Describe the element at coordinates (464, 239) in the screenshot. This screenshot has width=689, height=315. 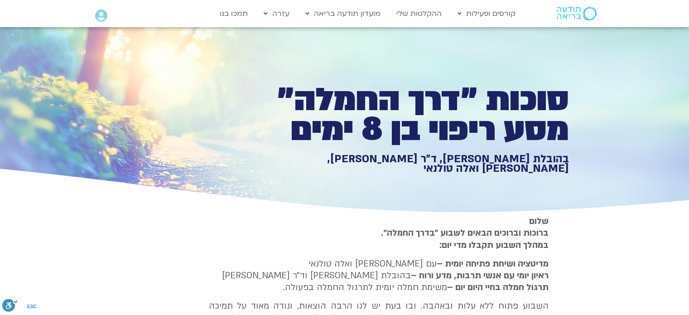
I see `strong: ברוכות וברוכים הבאים לשבוע ״בדרך החמלה״. במהלך השבוע תקבלו מדי יום:` at that location.